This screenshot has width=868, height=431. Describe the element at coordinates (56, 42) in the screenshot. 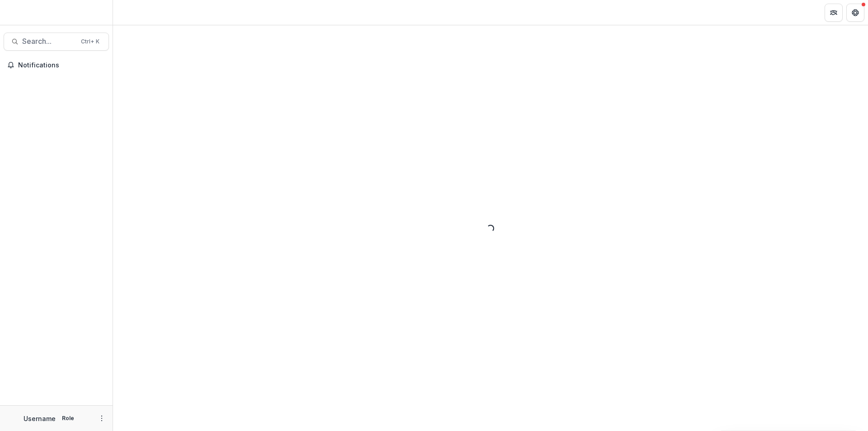

I see `button: Search...` at that location.